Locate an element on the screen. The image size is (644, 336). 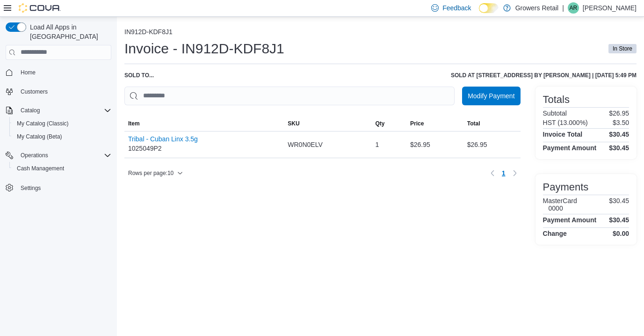
button: Rows per page:10 is located at coordinates (155, 173).